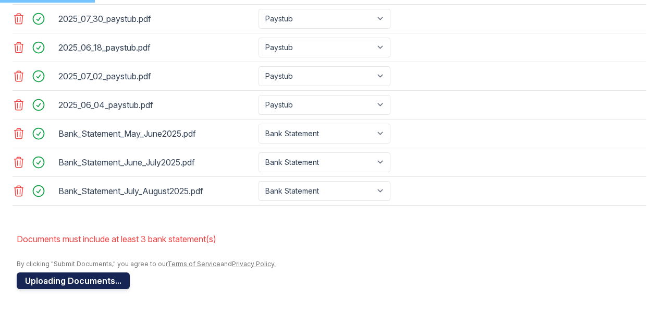 This screenshot has height=310, width=663. Describe the element at coordinates (156, 162) in the screenshot. I see `div: Bank_Statement_June_July2025.pdf` at that location.